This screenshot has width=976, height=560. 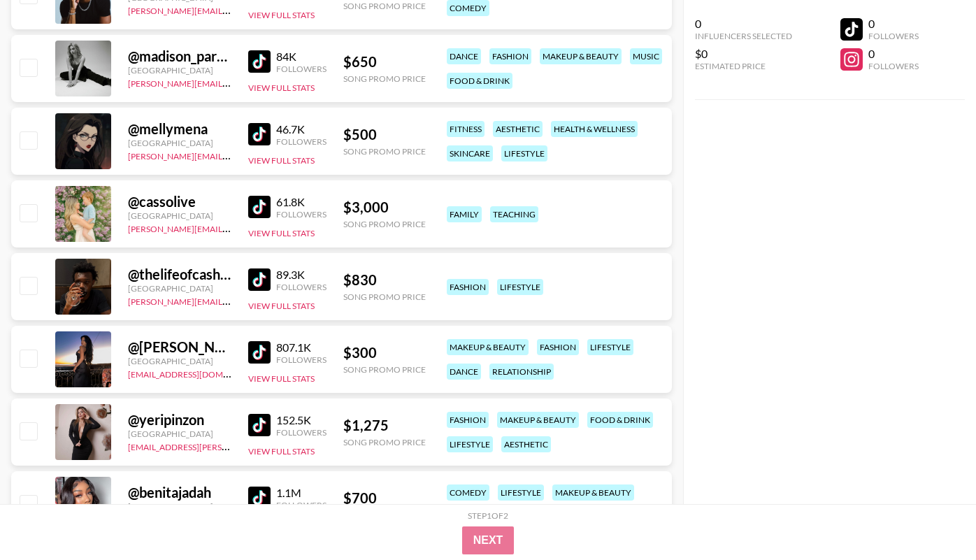 I want to click on div: Influencers Selected, so click(x=743, y=36).